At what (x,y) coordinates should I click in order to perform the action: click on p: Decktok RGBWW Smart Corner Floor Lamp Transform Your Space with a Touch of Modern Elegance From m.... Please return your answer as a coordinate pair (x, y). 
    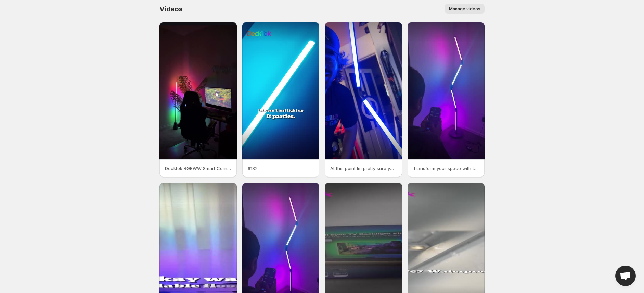
    Looking at the image, I should click on (198, 168).